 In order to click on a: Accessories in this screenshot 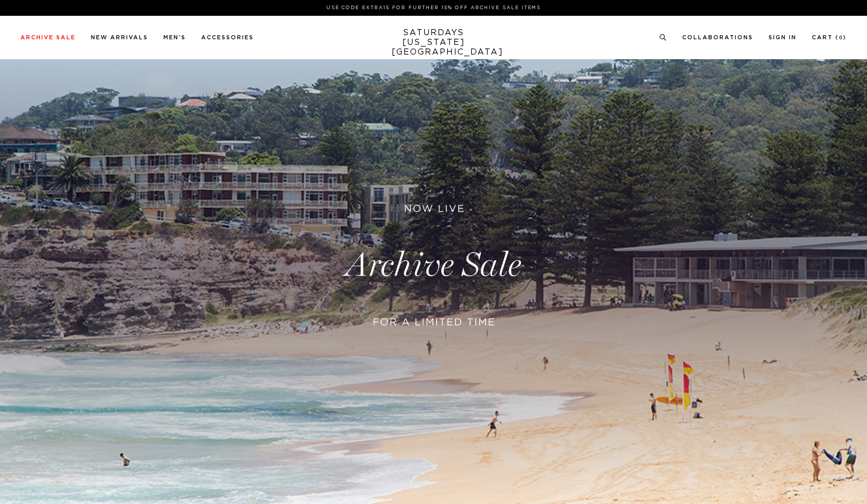, I will do `click(227, 37)`.